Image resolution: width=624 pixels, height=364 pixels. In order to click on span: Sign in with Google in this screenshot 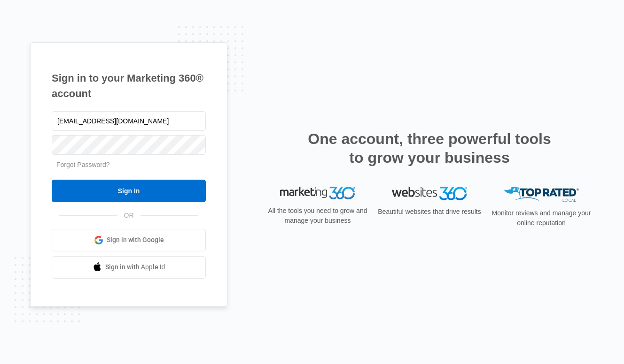, I will do `click(136, 240)`.